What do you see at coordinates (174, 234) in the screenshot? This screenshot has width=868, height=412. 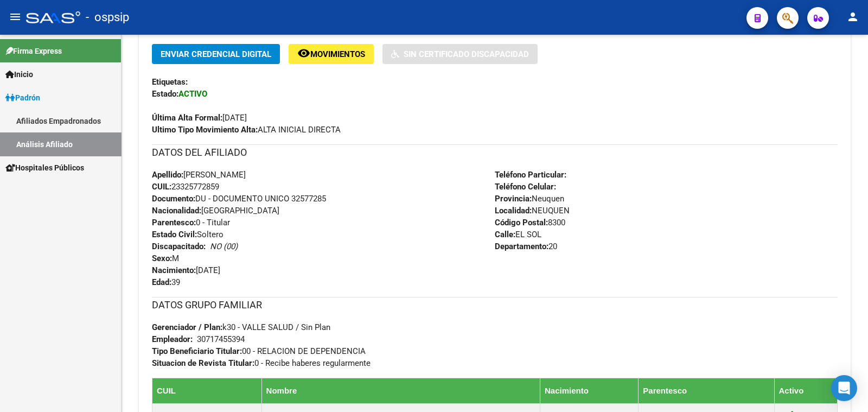 I see `strong: Estado Civil:` at bounding box center [174, 234].